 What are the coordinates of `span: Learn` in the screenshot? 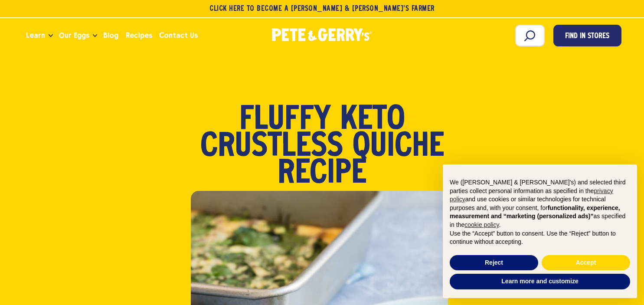 It's located at (36, 35).